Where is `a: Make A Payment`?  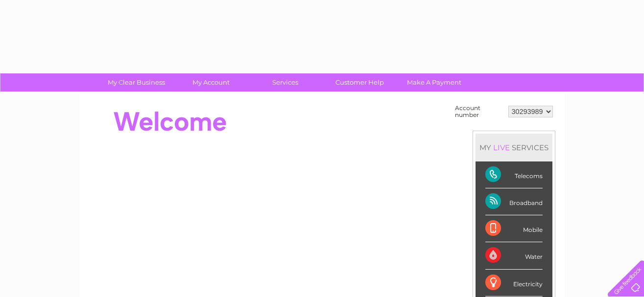
a: Make A Payment is located at coordinates (434, 82).